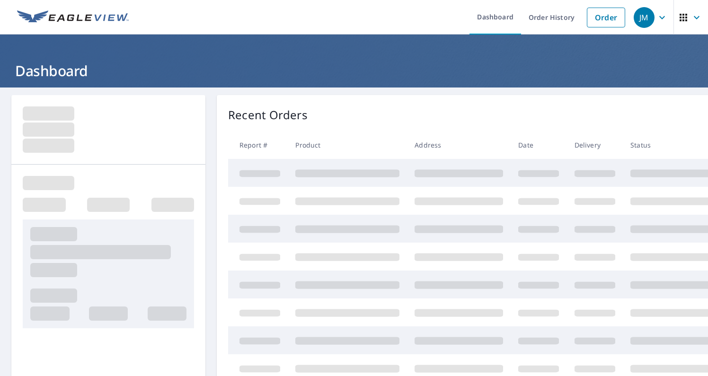  What do you see at coordinates (606, 18) in the screenshot?
I see `a: Order` at bounding box center [606, 18].